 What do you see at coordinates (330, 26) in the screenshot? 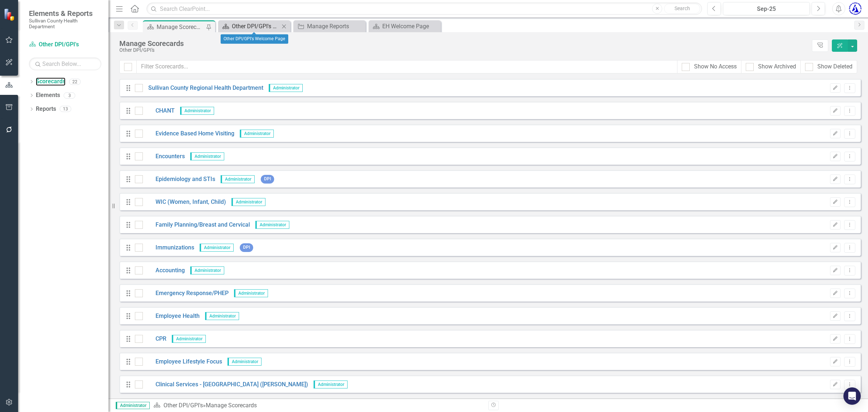
I see `a: Manage Reports` at bounding box center [330, 26].